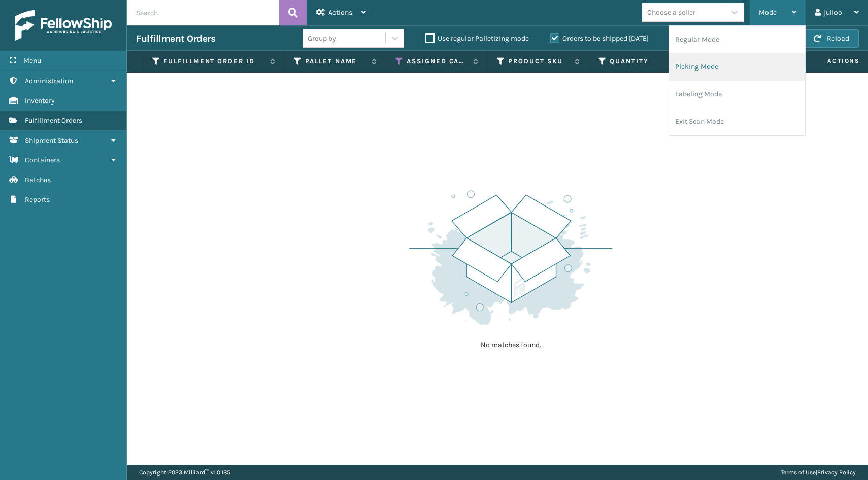  I want to click on a: Privacy Policy, so click(836, 472).